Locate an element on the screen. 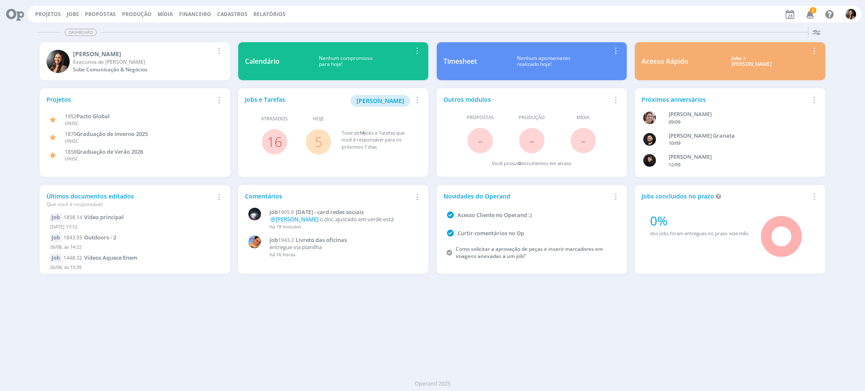 The width and height of the screenshot is (865, 391). div: Nenhum apontamento realizado hoje! is located at coordinates (543, 61).